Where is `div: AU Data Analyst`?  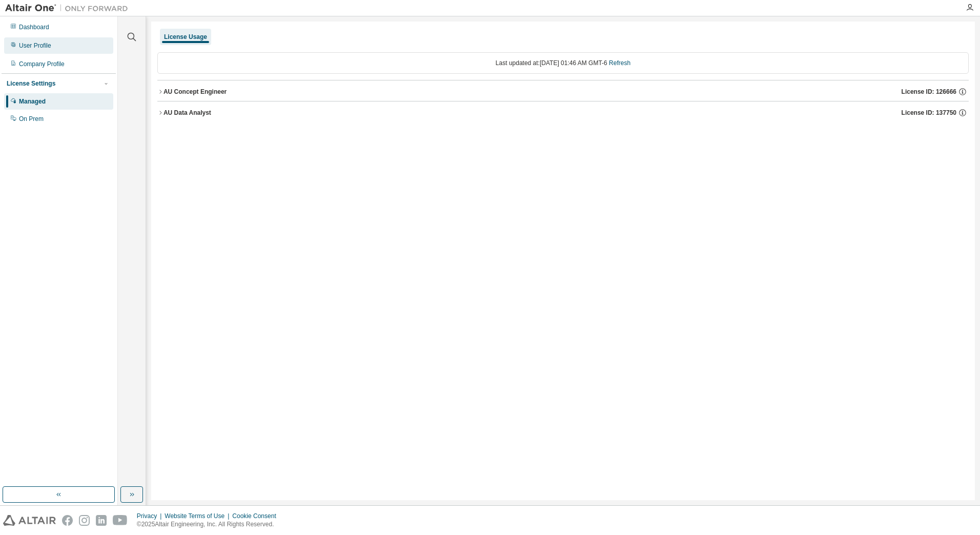
div: AU Data Analyst is located at coordinates (187, 112).